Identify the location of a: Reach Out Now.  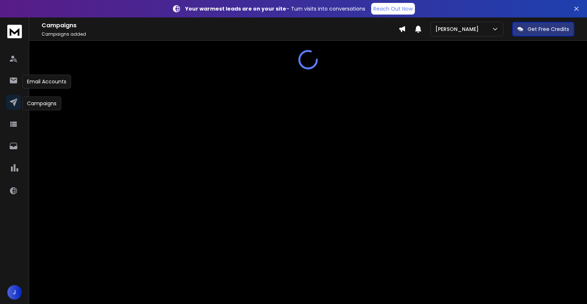
(393, 9).